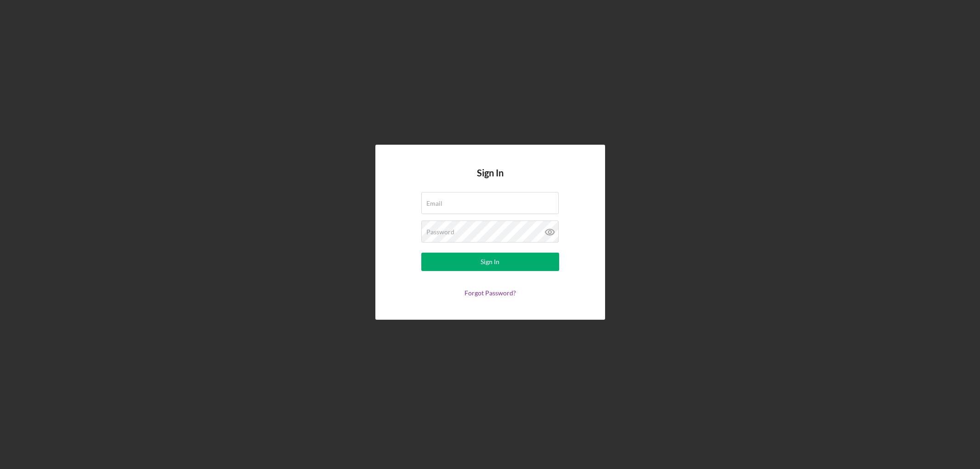 This screenshot has width=980, height=469. What do you see at coordinates (435, 203) in the screenshot?
I see `label: Email` at bounding box center [435, 203].